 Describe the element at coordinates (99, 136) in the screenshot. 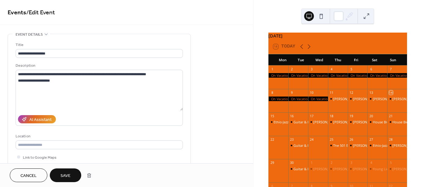

I see `div: Location` at that location.